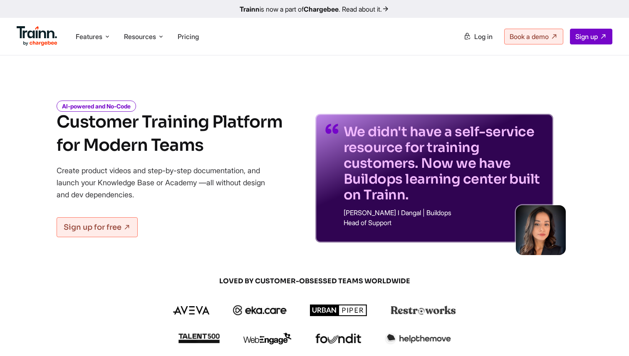  Describe the element at coordinates (267, 339) in the screenshot. I see `img: webengage logo` at that location.